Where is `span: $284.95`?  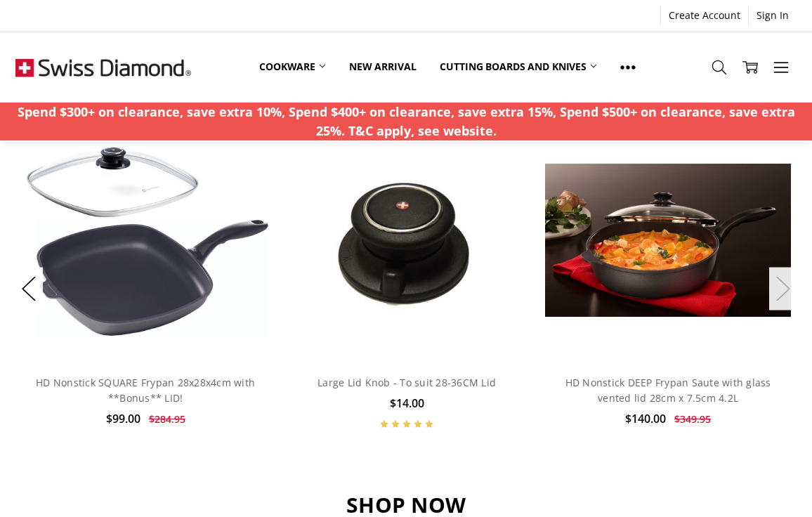
span: $284.95 is located at coordinates (167, 419).